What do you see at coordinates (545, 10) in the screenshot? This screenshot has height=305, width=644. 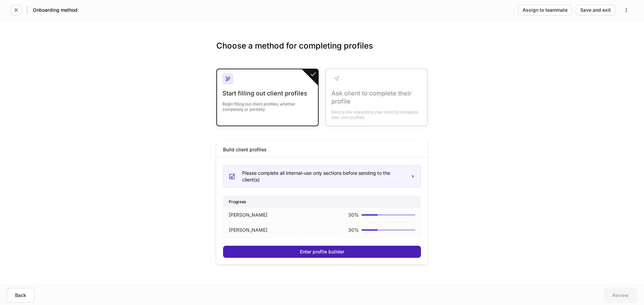 I see `button: Assign to teammate` at bounding box center [545, 10].